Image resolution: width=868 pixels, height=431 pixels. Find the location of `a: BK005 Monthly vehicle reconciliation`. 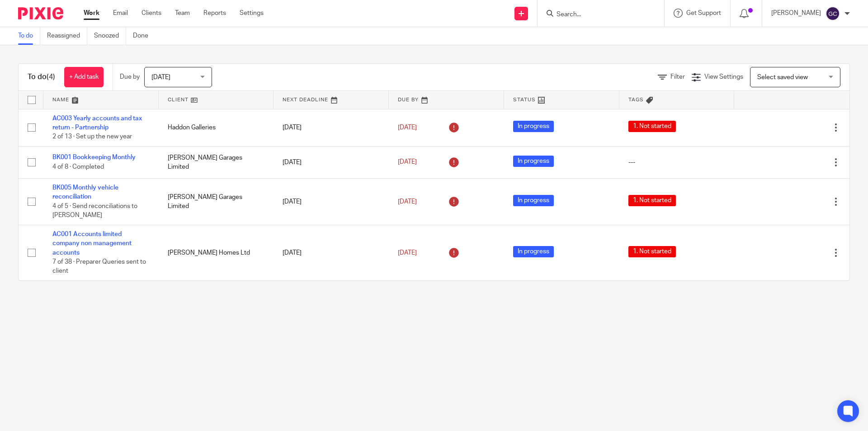

a: BK005 Monthly vehicle reconciliation is located at coordinates (85, 192).